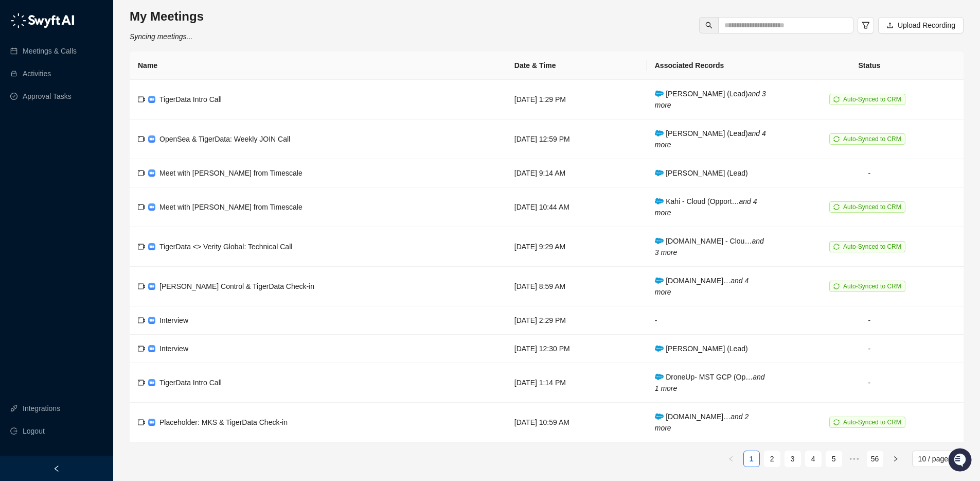 This screenshot has height=481, width=980. What do you see at coordinates (865, 25) in the screenshot?
I see `span: filter` at bounding box center [865, 25].